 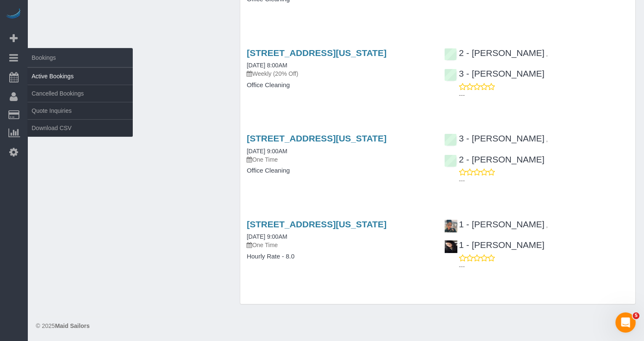 What do you see at coordinates (80, 76) in the screenshot?
I see `a: Active Bookings` at bounding box center [80, 76].